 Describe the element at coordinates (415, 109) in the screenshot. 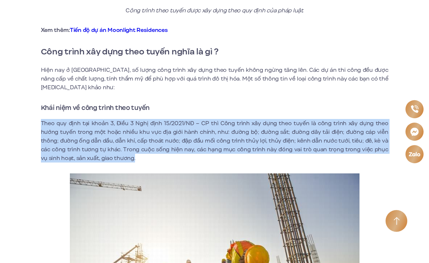

I see `img: Phone icon` at that location.